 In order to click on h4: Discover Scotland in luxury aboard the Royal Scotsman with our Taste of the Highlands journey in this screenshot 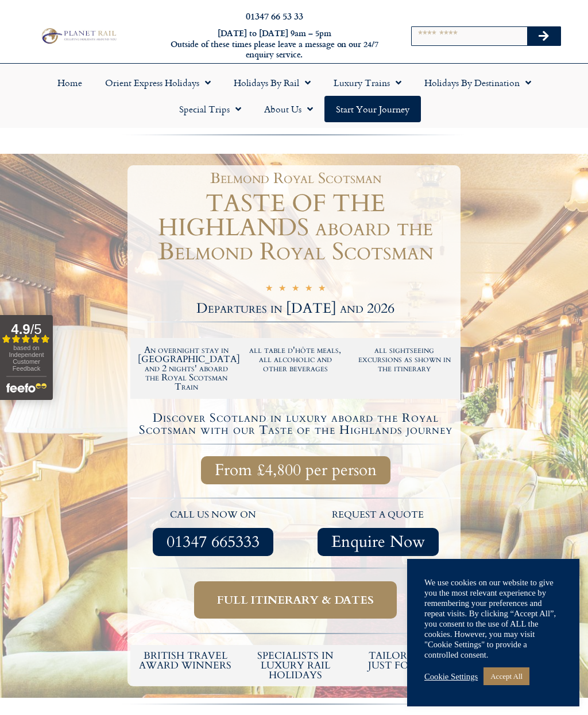, I will do `click(295, 424)`.